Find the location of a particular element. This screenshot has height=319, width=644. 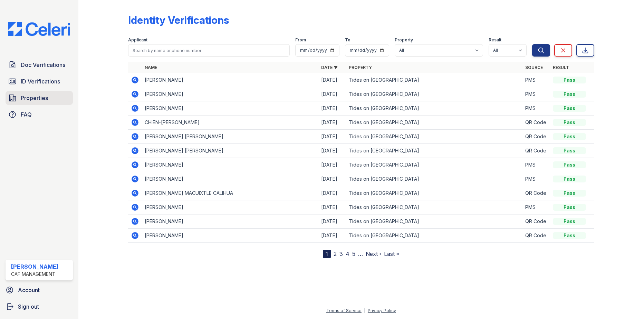

div: CAF Management is located at coordinates (34, 274).